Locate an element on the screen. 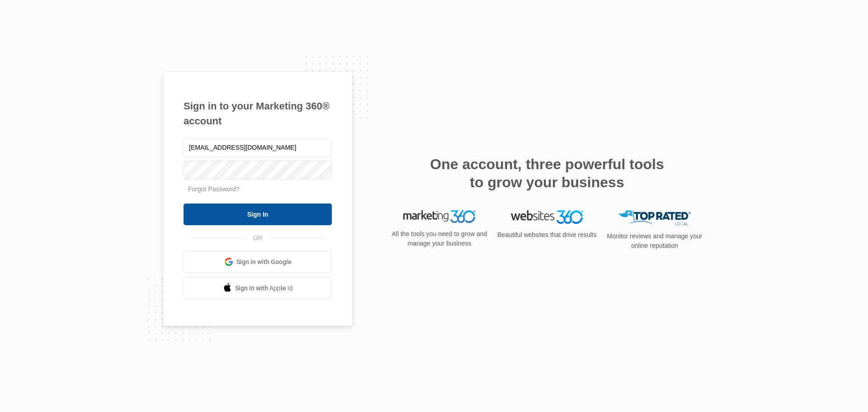  p: All the tools you need to grow and manage your business is located at coordinates (440, 239).